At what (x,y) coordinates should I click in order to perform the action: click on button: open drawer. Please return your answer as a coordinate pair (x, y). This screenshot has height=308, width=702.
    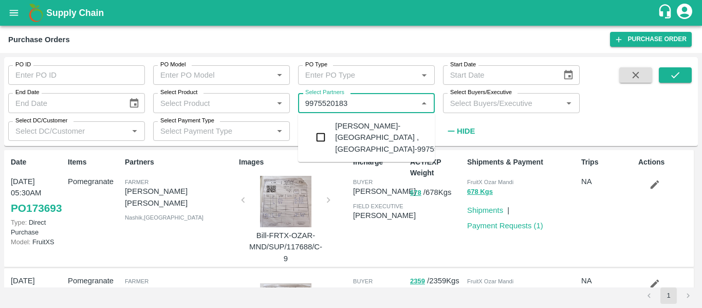
    Looking at the image, I should click on (14, 13).